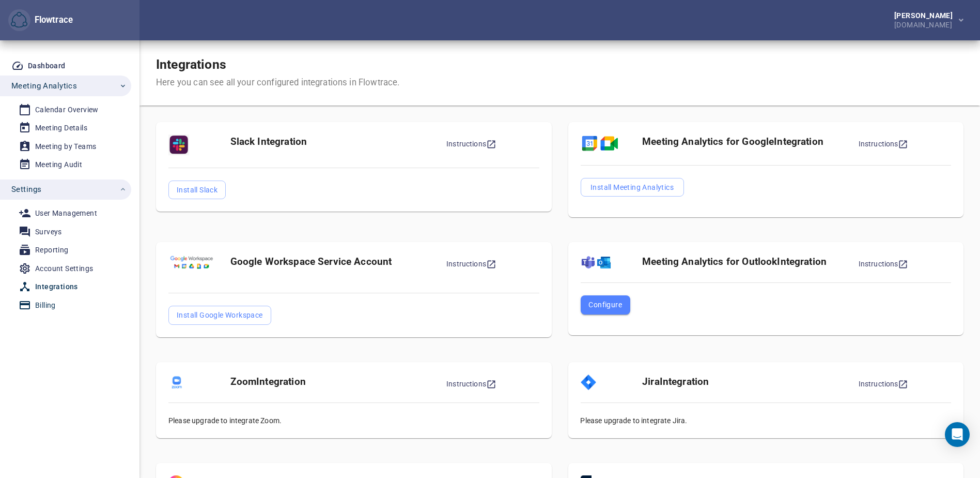  What do you see at coordinates (67, 110) in the screenshot?
I see `div: Calendar Overview` at bounding box center [67, 110].